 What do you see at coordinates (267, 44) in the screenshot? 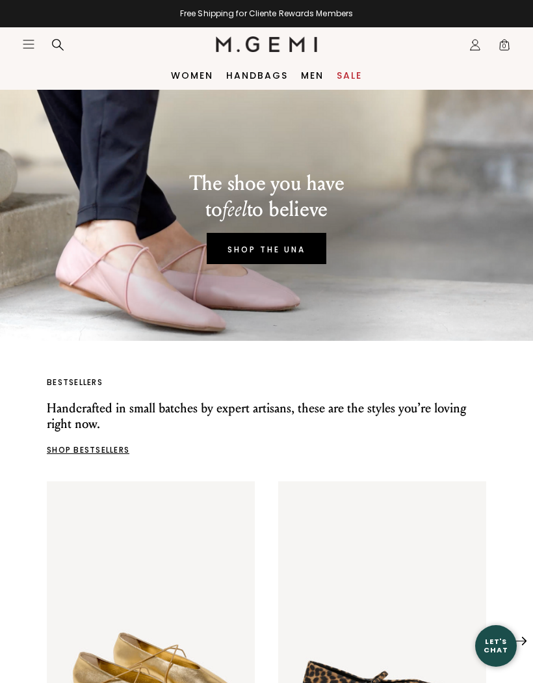
I see `img: M.Gemi` at bounding box center [267, 44].